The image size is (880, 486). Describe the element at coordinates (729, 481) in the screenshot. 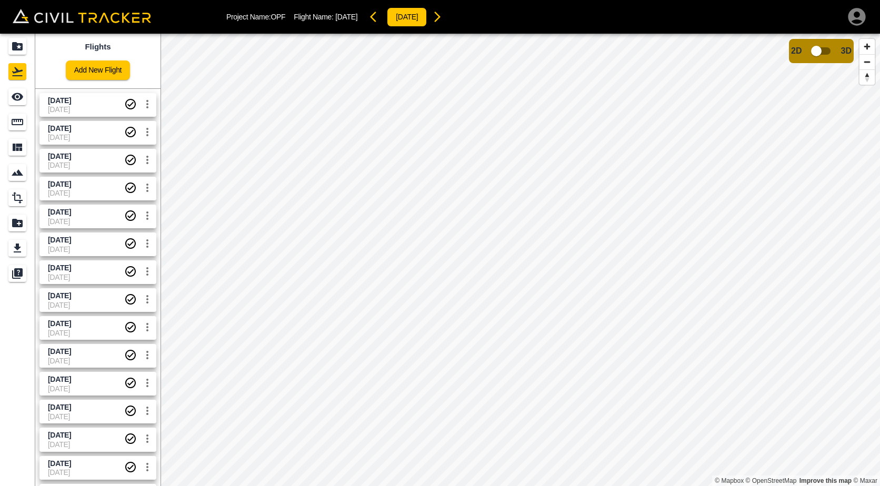

I see `a: Mapbox` at that location.